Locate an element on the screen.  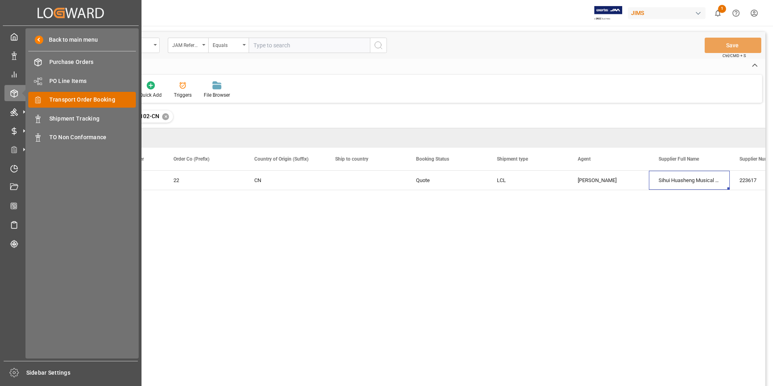
span: Supplier Full Name is located at coordinates (679, 159).